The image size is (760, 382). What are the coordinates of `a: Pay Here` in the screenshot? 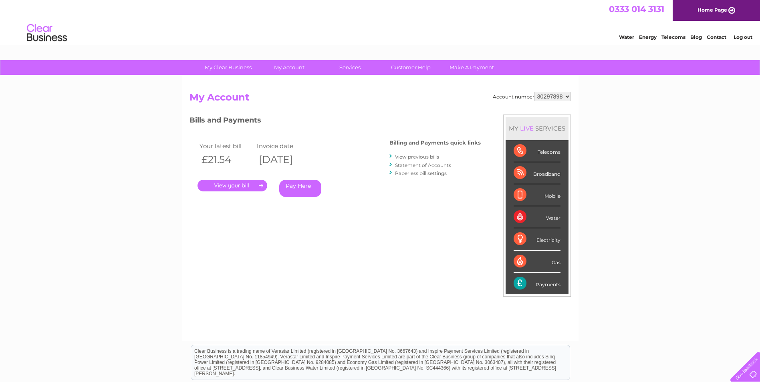 It's located at (300, 188).